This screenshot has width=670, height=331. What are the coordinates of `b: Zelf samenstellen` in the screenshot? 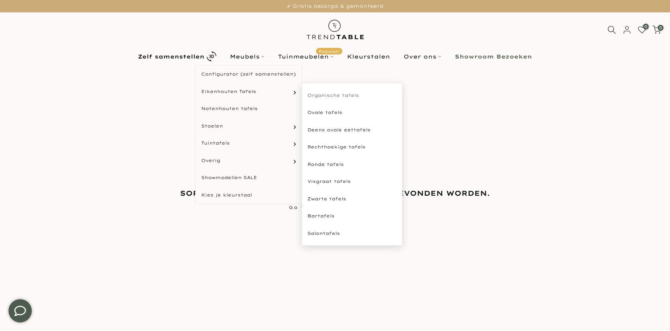 It's located at (171, 57).